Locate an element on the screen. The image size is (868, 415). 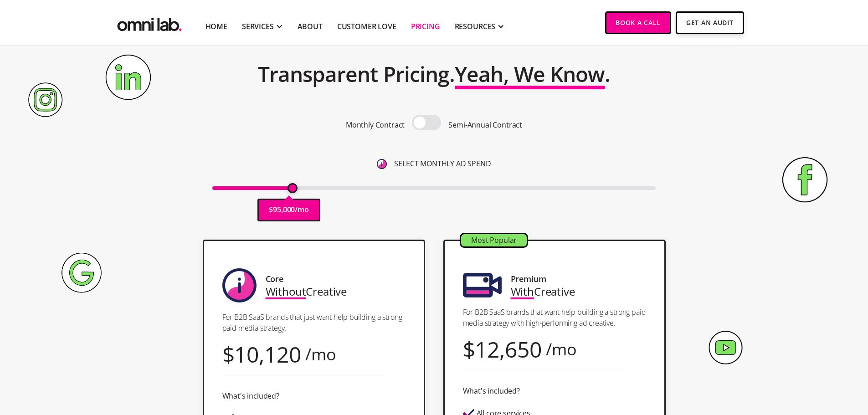
p: For B2B SaaS brands that want help building a strong paid media strategy with high-performing ad ... is located at coordinates (555, 318).